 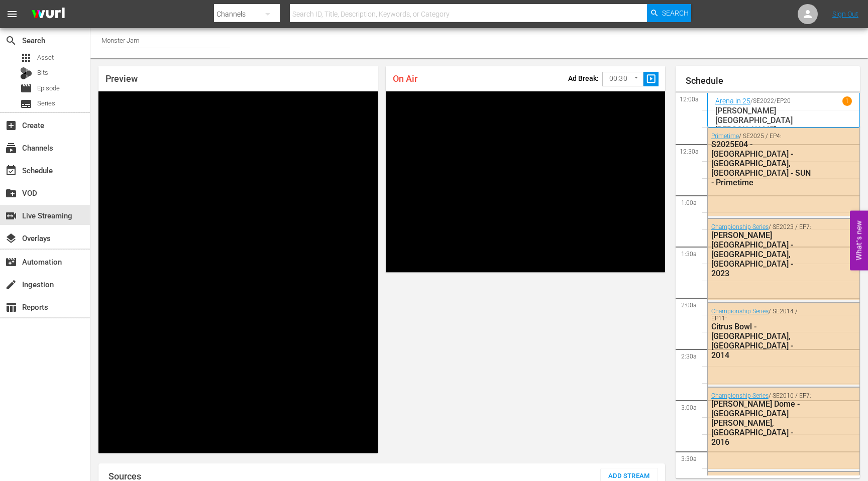 I want to click on div: / SE2014 / EP11:, so click(x=762, y=334).